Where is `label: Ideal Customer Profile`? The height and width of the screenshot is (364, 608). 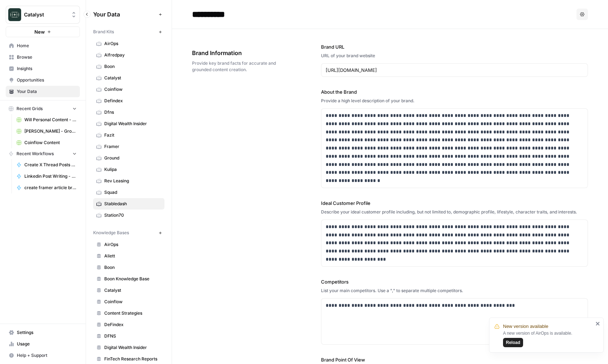
label: Ideal Customer Profile is located at coordinates (454, 204).